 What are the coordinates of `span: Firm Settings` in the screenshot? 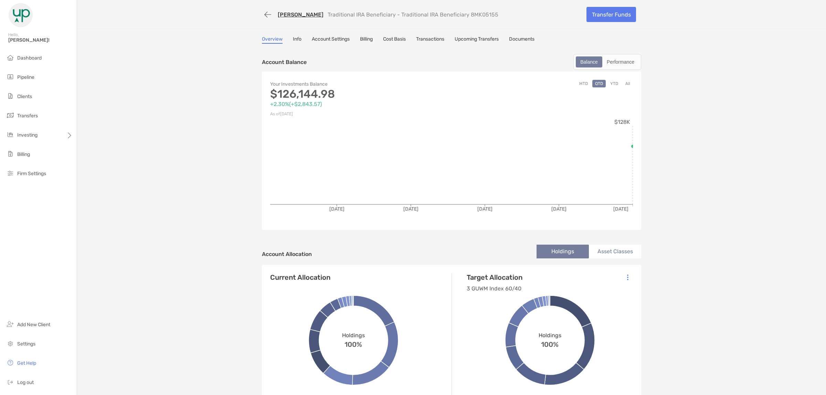 It's located at (32, 173).